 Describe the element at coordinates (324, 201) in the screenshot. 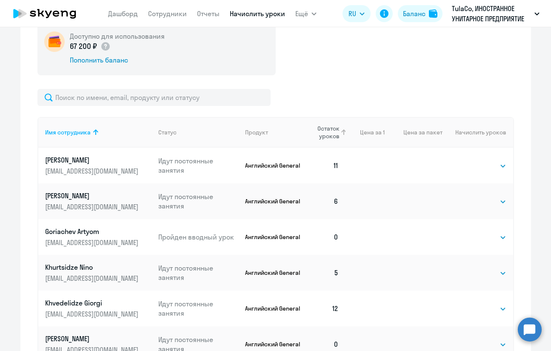

I see `td: 6` at that location.